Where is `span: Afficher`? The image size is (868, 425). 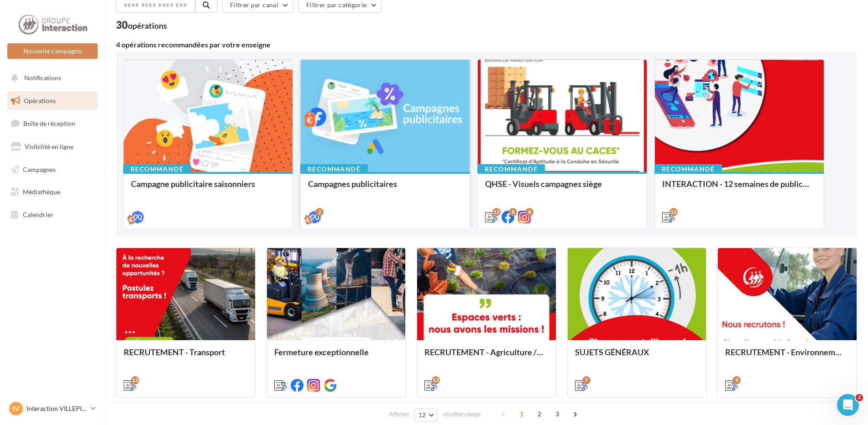 span: Afficher is located at coordinates (399, 414).